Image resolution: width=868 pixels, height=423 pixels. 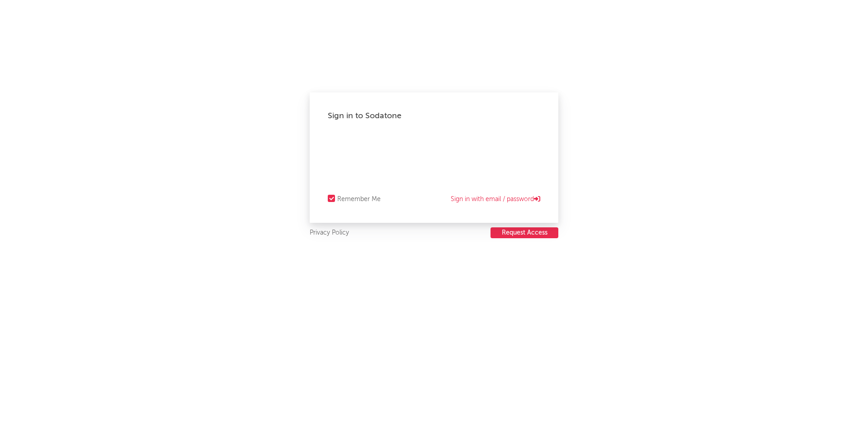 What do you see at coordinates (359, 199) in the screenshot?
I see `div: Remember Me` at bounding box center [359, 199].